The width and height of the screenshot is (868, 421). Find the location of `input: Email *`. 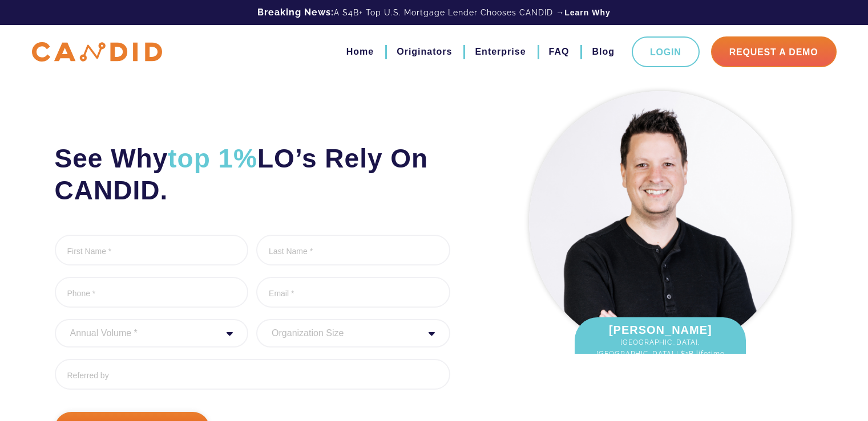

input: Email * is located at coordinates (353, 293).